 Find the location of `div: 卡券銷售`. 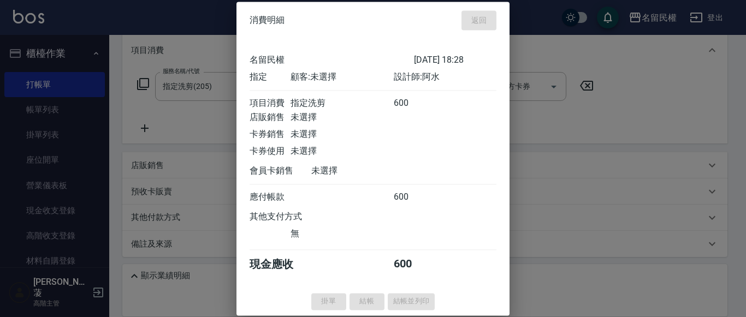

div: 卡券銷售 is located at coordinates (270, 134).